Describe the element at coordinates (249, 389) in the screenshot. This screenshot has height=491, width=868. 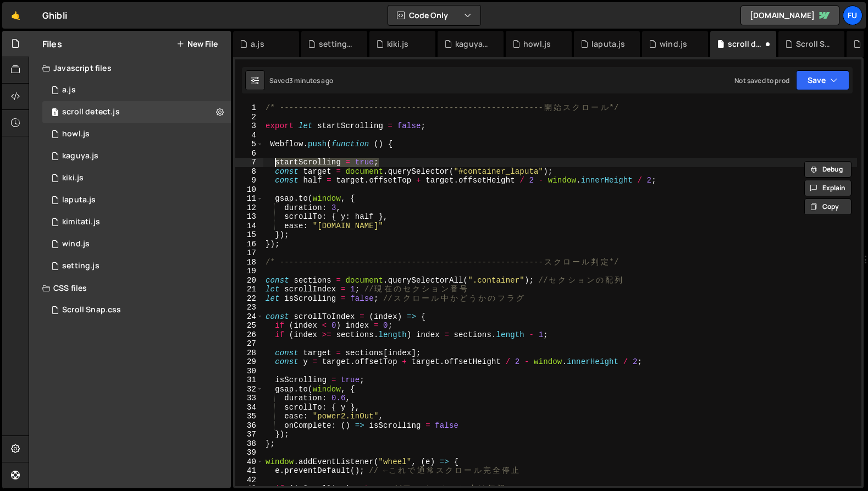
I see `div: 32` at that location.